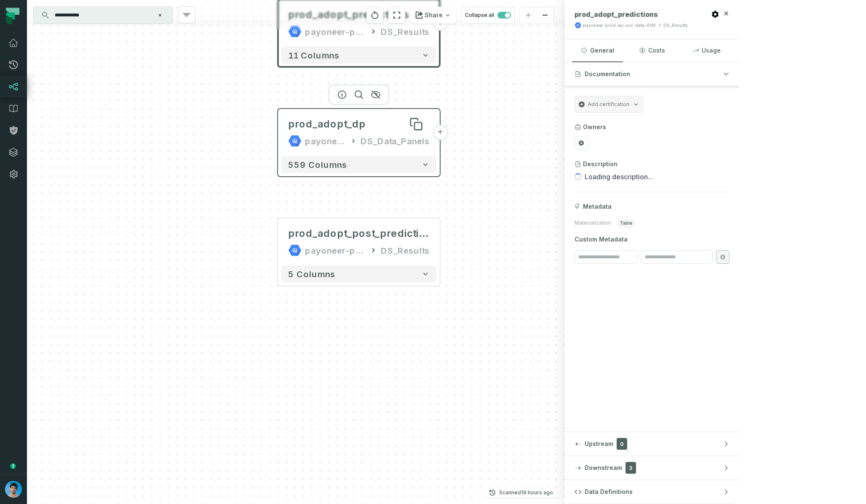 The width and height of the screenshot is (866, 504). What do you see at coordinates (597, 51) in the screenshot?
I see `button: General` at bounding box center [597, 51].